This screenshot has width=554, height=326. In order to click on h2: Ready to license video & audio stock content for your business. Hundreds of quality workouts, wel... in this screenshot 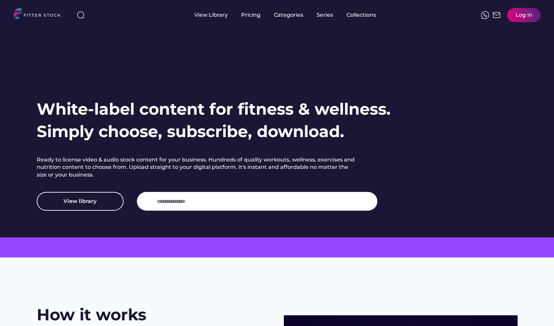, I will do `click(197, 167)`.